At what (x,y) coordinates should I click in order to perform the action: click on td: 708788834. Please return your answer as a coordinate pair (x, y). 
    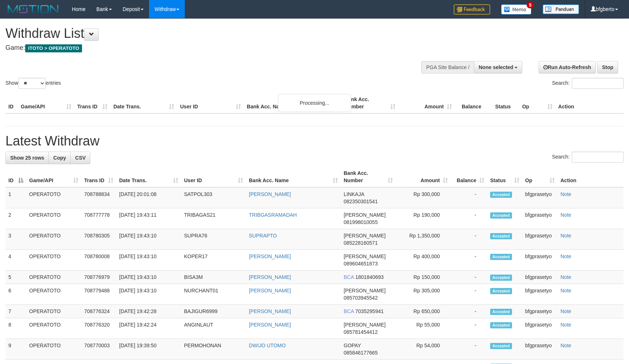
    Looking at the image, I should click on (99, 198).